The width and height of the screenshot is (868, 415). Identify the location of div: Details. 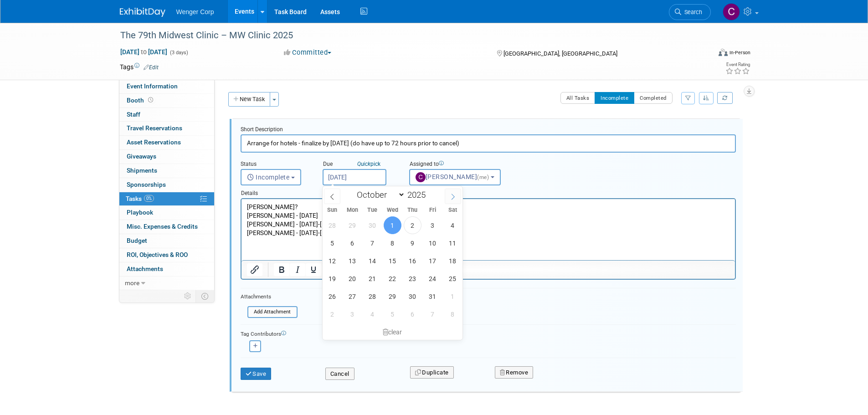
(488, 192).